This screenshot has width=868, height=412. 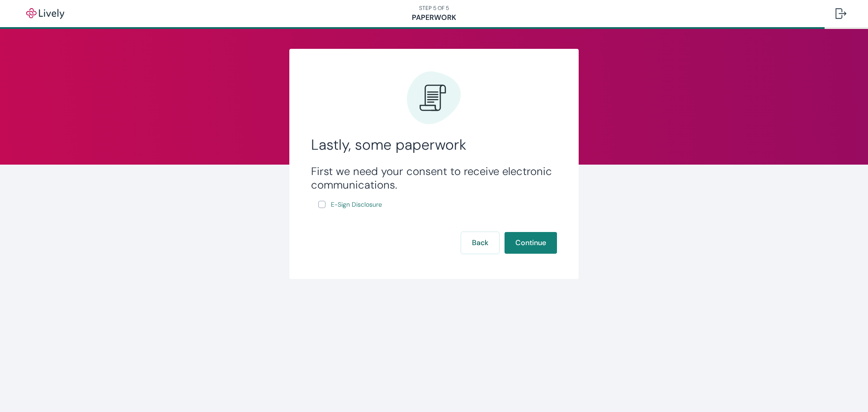 I want to click on h3: First we need your consent to receive electronic communications., so click(x=434, y=178).